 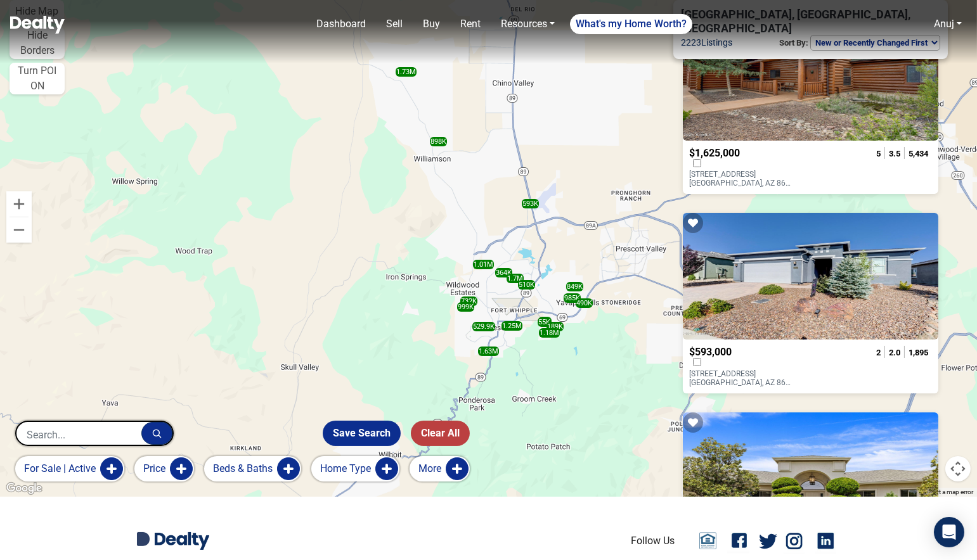 What do you see at coordinates (19, 204) in the screenshot?
I see `button: Zoom in` at bounding box center [19, 204].